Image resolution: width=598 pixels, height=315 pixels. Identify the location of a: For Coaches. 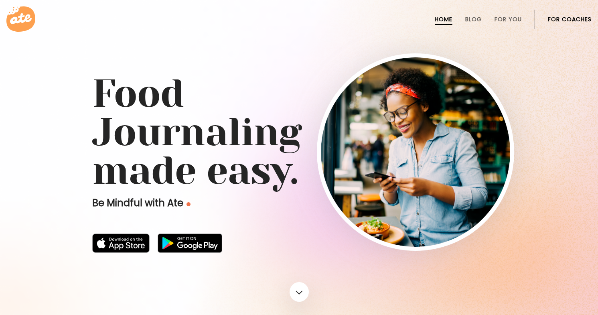
(569, 19).